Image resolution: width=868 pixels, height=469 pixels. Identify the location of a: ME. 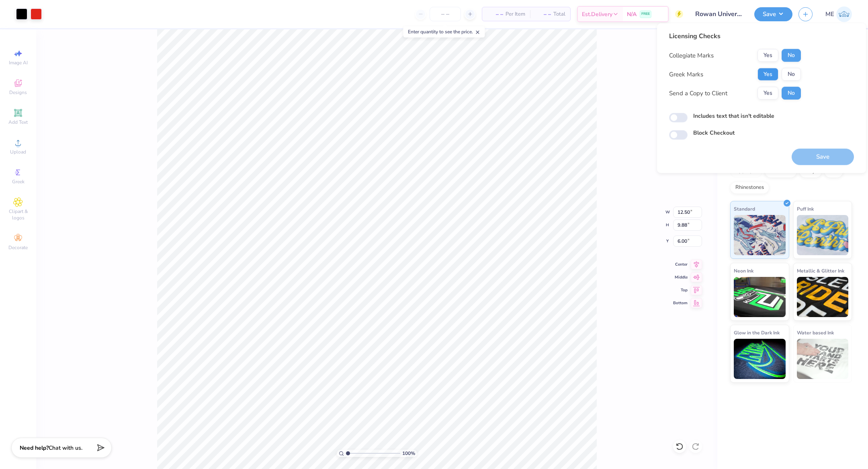
(839, 14).